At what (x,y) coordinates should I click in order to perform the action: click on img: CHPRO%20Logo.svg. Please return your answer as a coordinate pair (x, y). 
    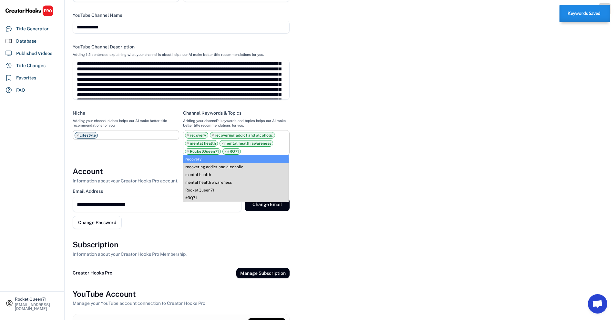
    Looking at the image, I should click on (29, 11).